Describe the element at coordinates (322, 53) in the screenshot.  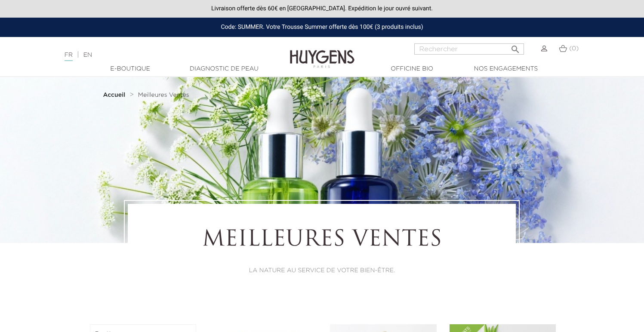
I see `img: Huygens` at that location.